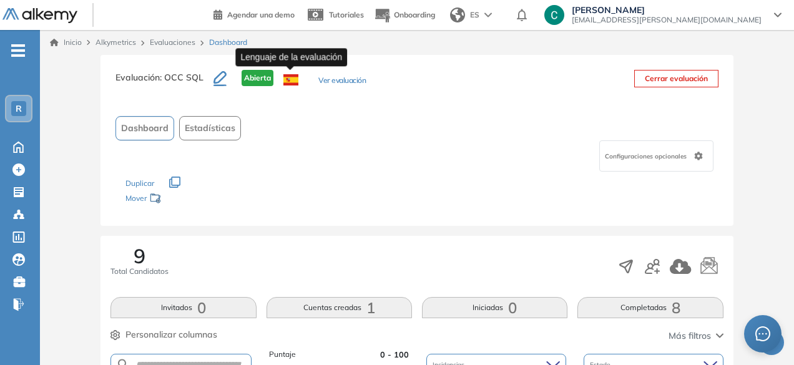 The width and height of the screenshot is (794, 365). What do you see at coordinates (139, 256) in the screenshot?
I see `span: 9` at bounding box center [139, 256].